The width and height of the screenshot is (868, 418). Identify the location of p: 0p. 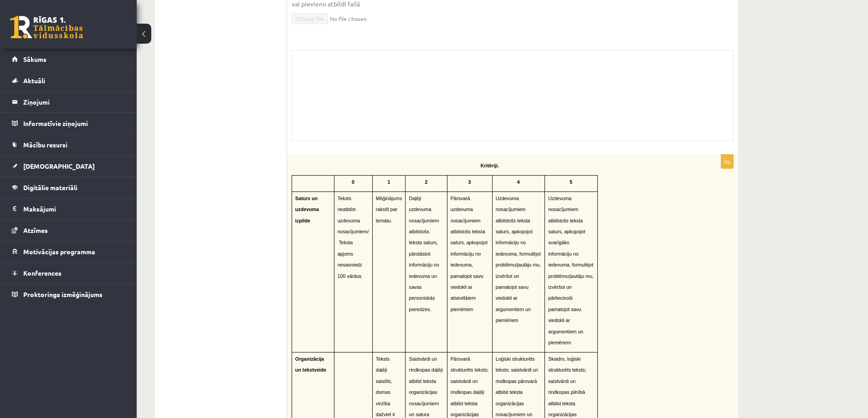
(727, 162).